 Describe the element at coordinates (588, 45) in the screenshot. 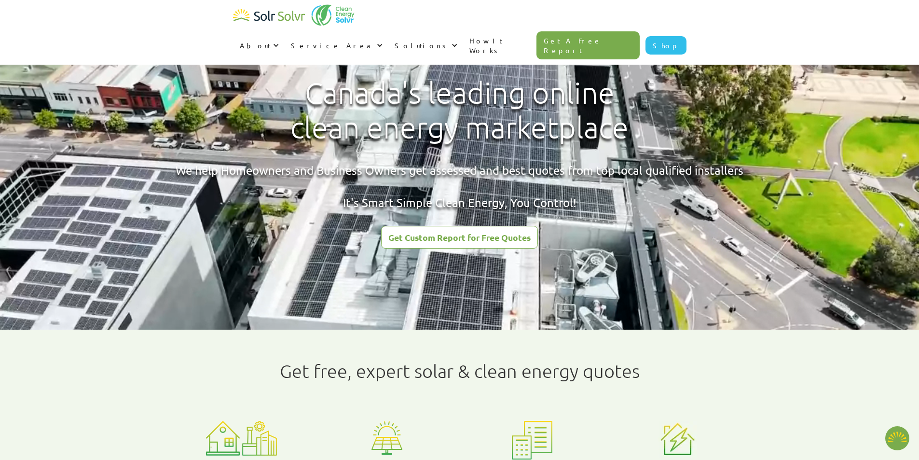

I see `a: Get A Free Report` at that location.